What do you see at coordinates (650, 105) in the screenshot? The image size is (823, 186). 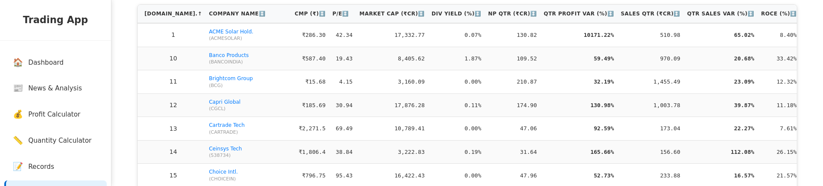 I see `td: 1,003.78` at bounding box center [650, 105].